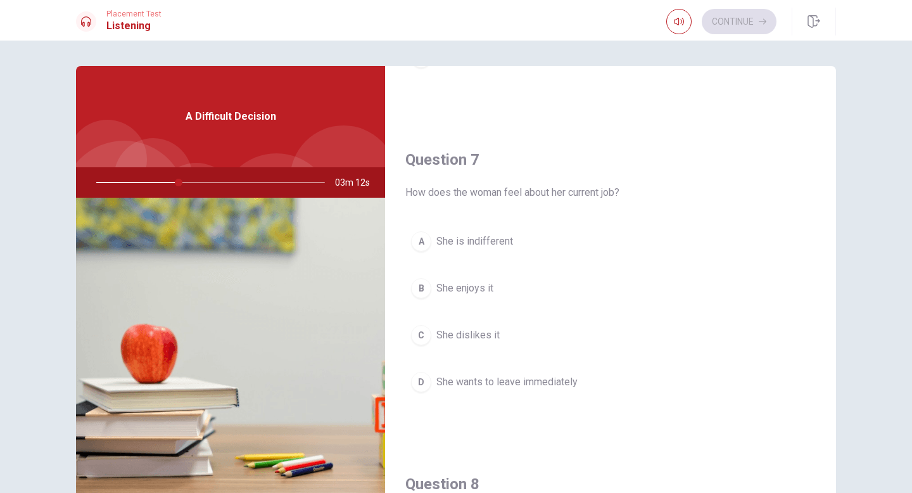 This screenshot has width=912, height=493. I want to click on span: She wants to leave immediately, so click(507, 382).